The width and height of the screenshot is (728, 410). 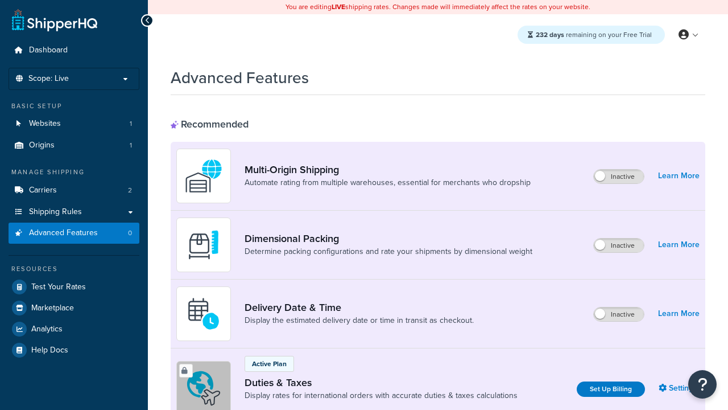 I want to click on li: Advanced Features, so click(x=74, y=233).